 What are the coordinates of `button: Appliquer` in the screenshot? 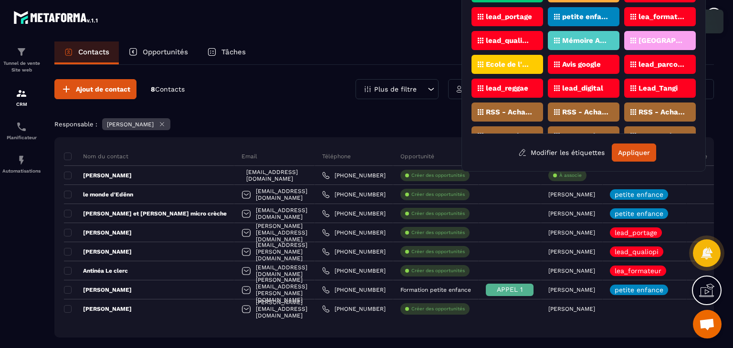 It's located at (634, 153).